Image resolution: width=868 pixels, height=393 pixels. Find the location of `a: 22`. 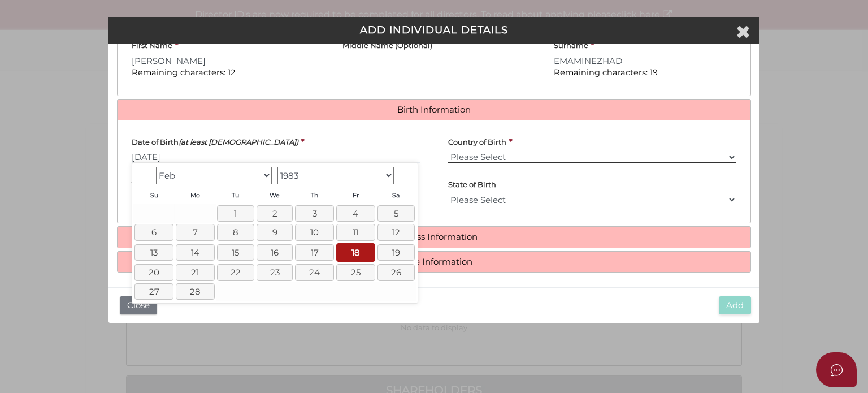

a: 22 is located at coordinates (235, 272).